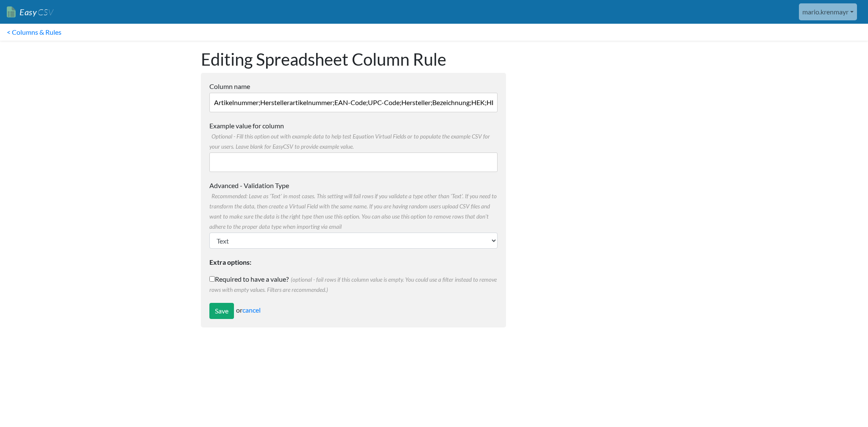 The image size is (868, 427). Describe the element at coordinates (828, 12) in the screenshot. I see `a: mario.krenmayr` at that location.